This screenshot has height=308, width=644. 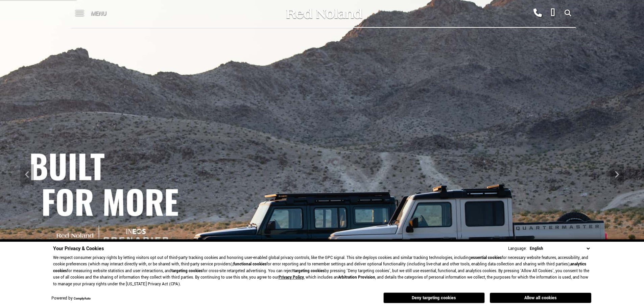 What do you see at coordinates (291, 277) in the screenshot?
I see `a: Privacy Policy` at bounding box center [291, 277].